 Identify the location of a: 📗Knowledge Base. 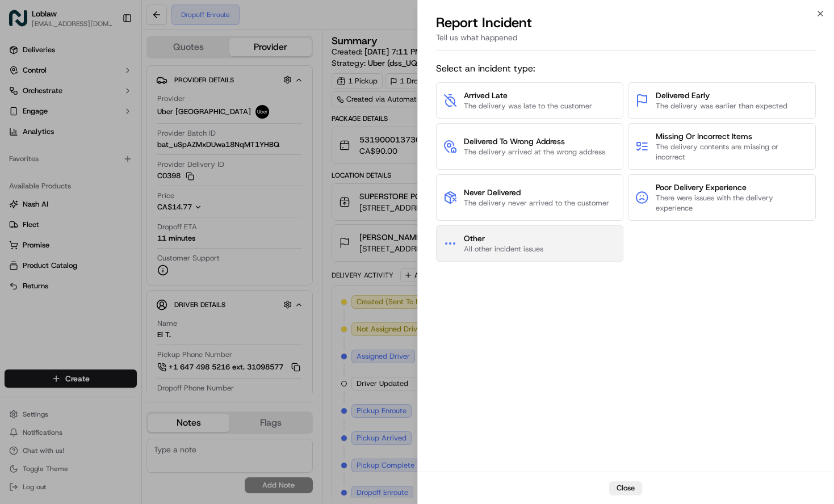
(49, 260).